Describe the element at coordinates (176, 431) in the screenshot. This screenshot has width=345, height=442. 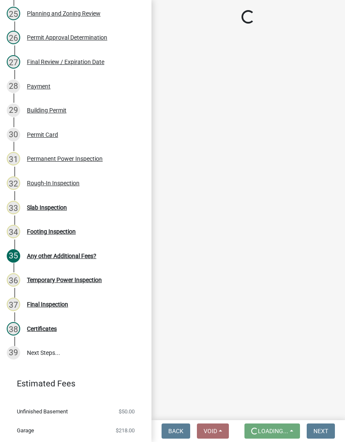
I see `span: Back` at that location.